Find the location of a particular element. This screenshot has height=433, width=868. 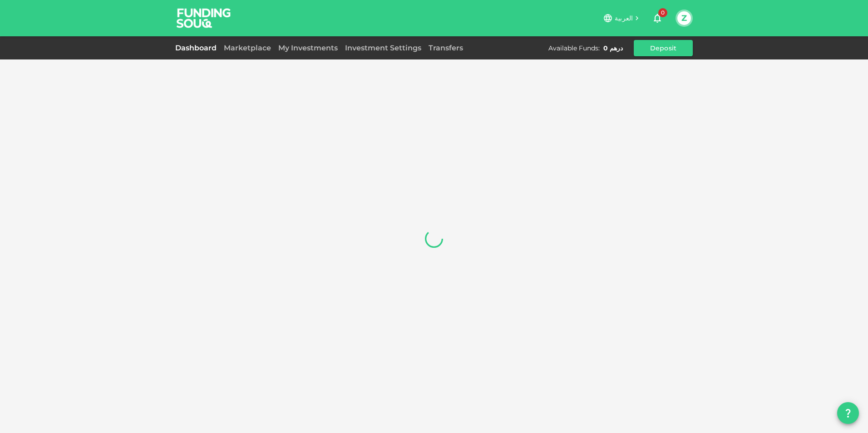

a: My Investments is located at coordinates (308, 48).